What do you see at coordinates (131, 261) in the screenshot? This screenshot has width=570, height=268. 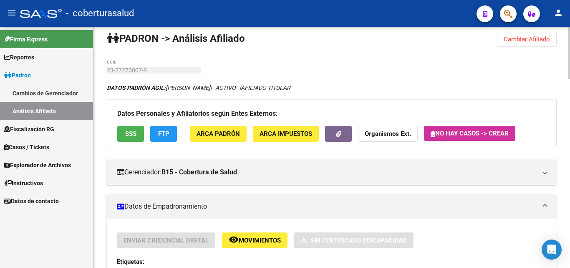 I see `strong: Etiquetas:` at bounding box center [131, 261].